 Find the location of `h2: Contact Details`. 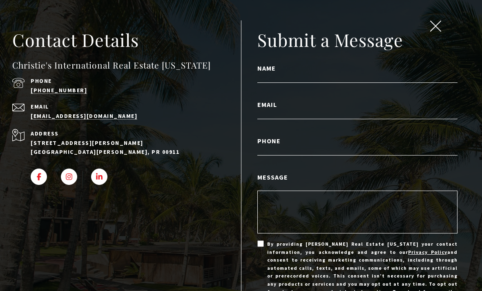

h2: Contact Details is located at coordinates (120, 40).